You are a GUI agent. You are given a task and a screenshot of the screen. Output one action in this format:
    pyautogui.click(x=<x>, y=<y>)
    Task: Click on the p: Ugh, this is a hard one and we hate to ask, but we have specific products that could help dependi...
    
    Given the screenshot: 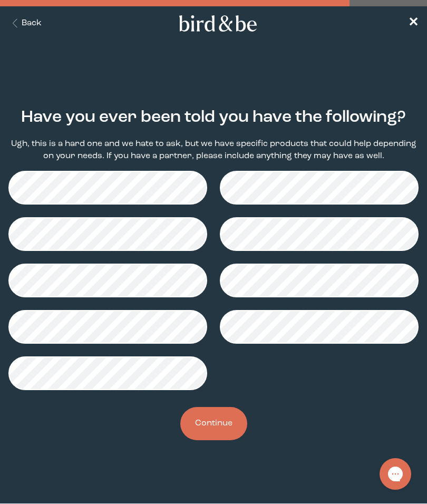 What is the action you would take?
    pyautogui.click(x=214, y=150)
    